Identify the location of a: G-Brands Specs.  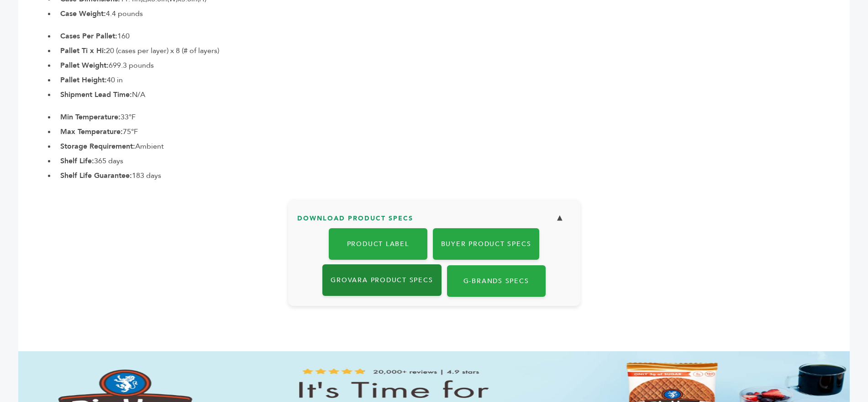
(496, 281).